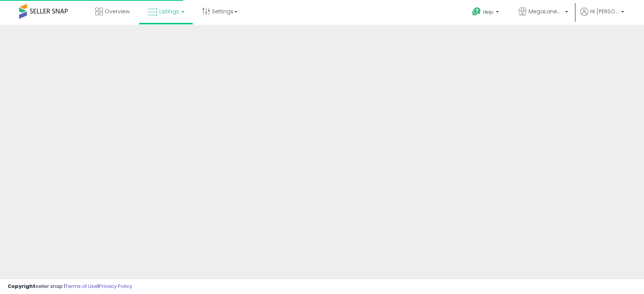 This screenshot has width=644, height=294. I want to click on a: Privacy Policy, so click(115, 286).